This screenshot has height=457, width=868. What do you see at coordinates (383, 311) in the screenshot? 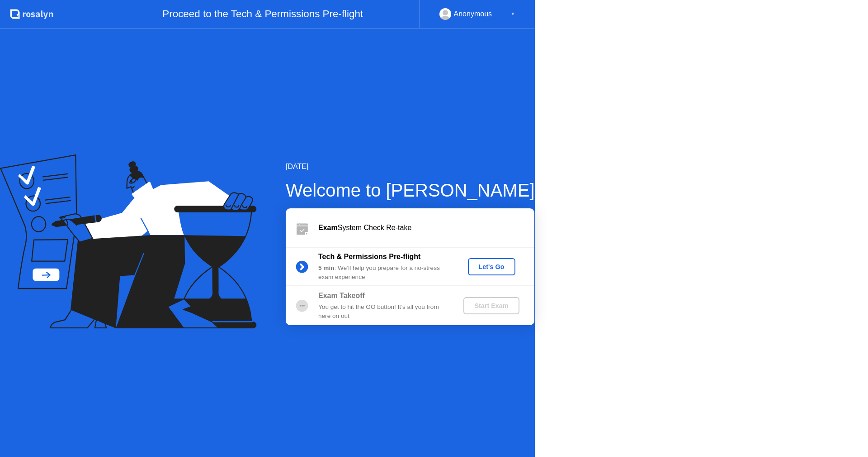
I see `div: You get to hit the GO button! It’s all you from here on out` at bounding box center [383, 311].